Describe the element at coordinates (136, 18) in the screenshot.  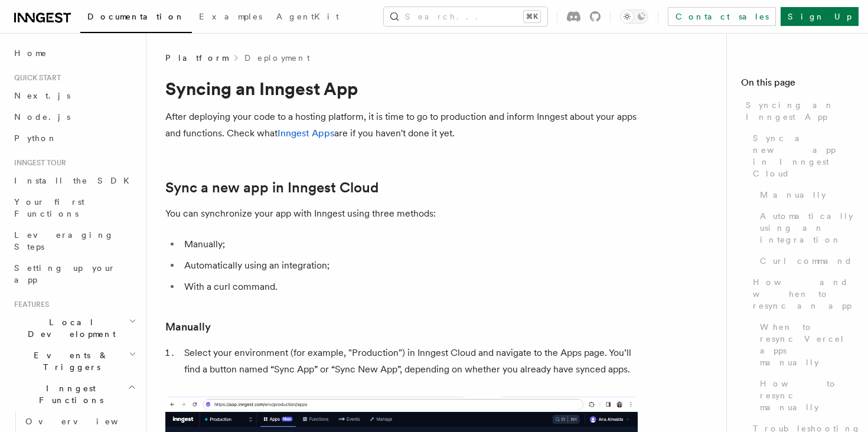
I see `a: Documentation` at that location.